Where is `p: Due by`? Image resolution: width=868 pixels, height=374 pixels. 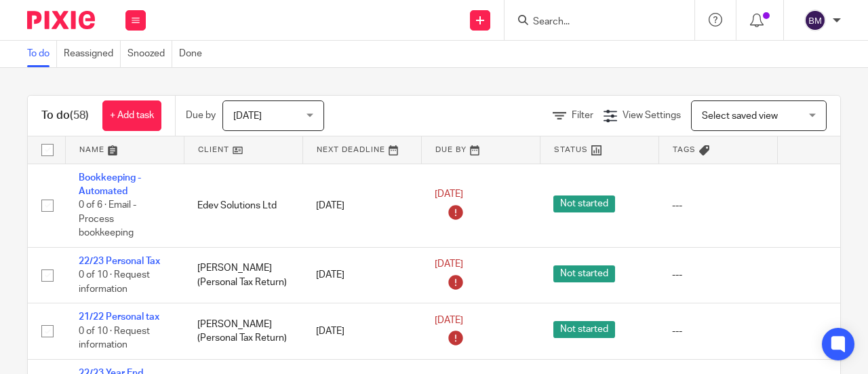 p: Due by is located at coordinates (201, 115).